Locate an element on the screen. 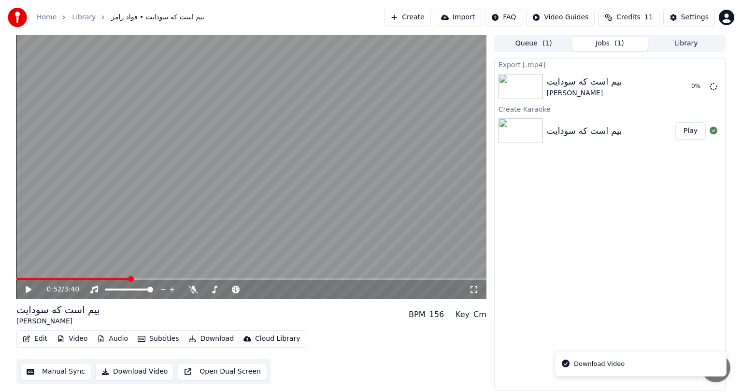  div: 156 is located at coordinates (437, 315).